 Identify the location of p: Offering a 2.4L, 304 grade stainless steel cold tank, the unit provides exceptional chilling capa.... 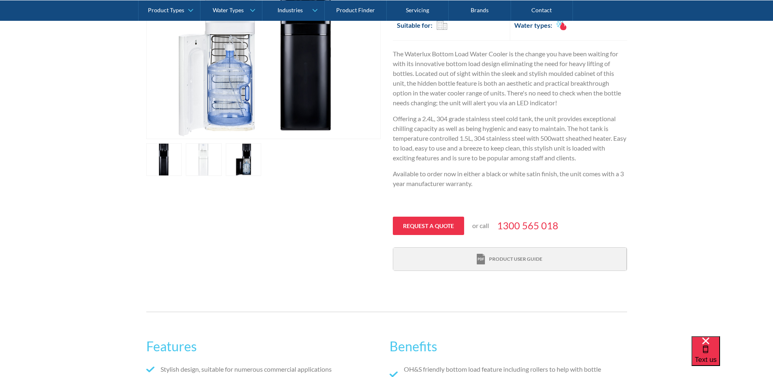
(510, 138).